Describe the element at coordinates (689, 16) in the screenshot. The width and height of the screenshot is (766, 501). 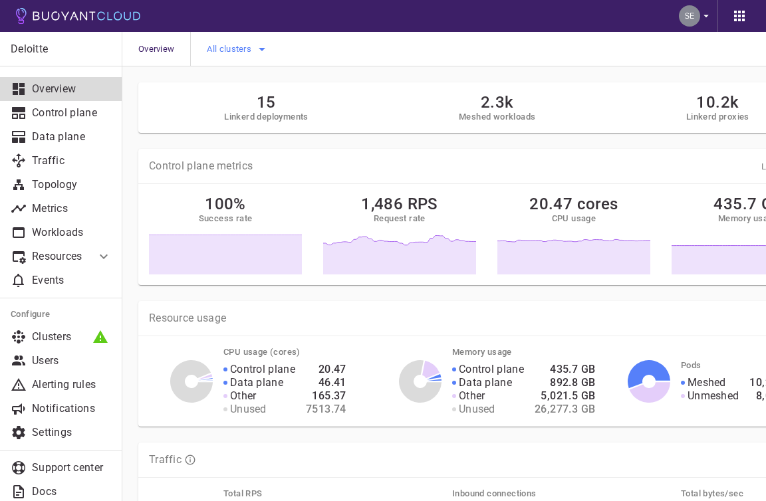
I see `img: Sesha Pillutla` at that location.